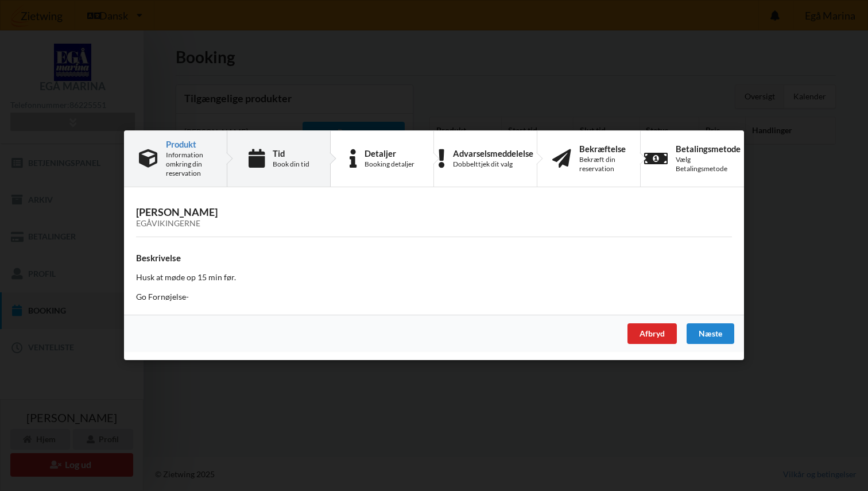 This screenshot has height=491, width=868. Describe the element at coordinates (291, 164) in the screenshot. I see `div: Book din tid` at that location.